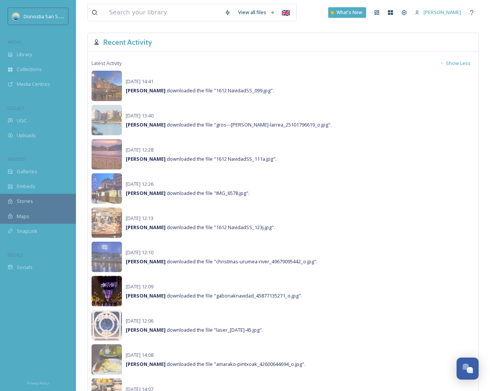  What do you see at coordinates (33, 84) in the screenshot?
I see `span: Media Centres` at bounding box center [33, 84].